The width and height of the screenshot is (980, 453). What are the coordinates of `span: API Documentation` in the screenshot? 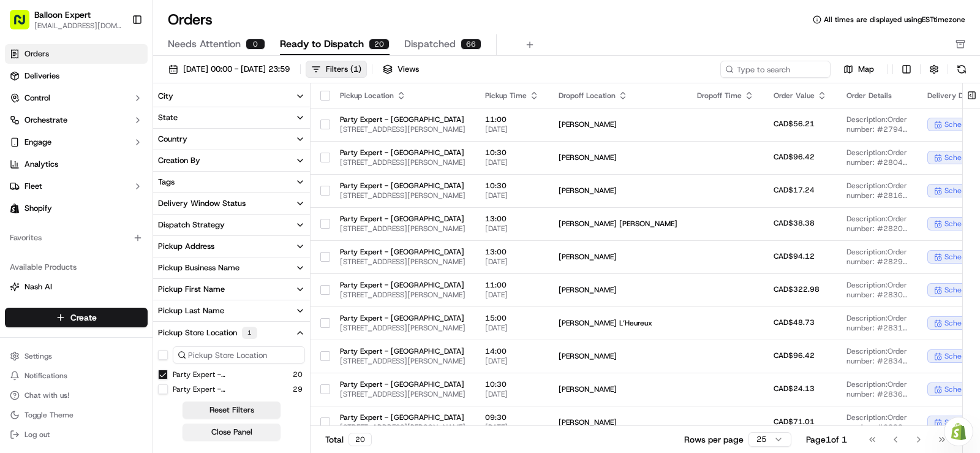 It's located at (156, 247).